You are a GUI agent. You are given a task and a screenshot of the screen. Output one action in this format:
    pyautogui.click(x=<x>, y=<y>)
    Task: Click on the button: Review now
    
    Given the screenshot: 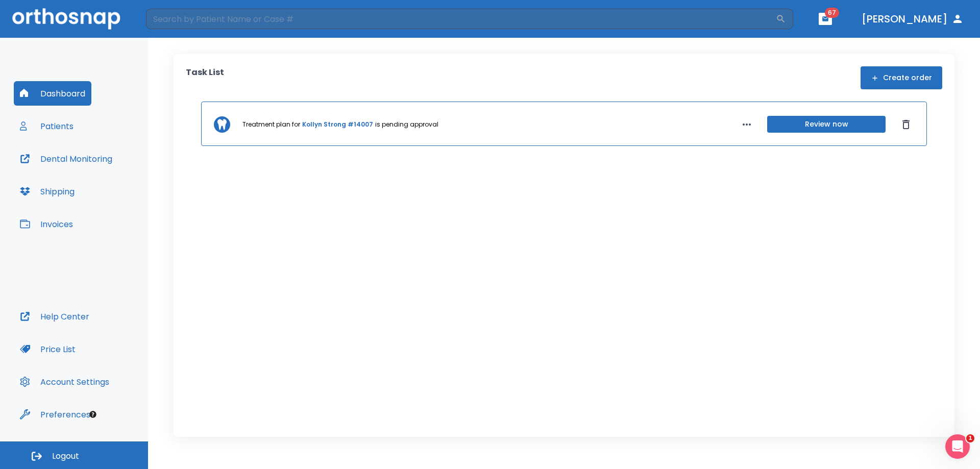 What is the action you would take?
    pyautogui.click(x=826, y=124)
    